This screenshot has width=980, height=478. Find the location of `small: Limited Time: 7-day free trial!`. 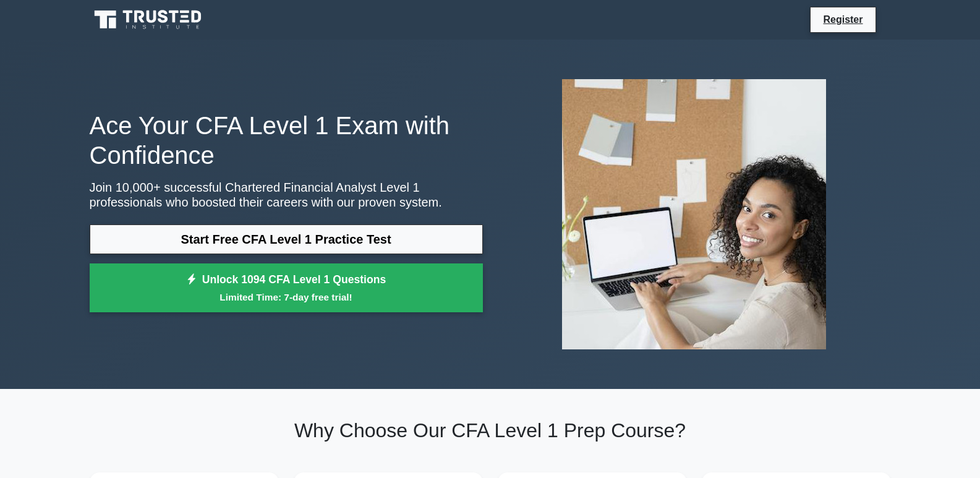

small: Limited Time: 7-day free trial! is located at coordinates (286, 297).